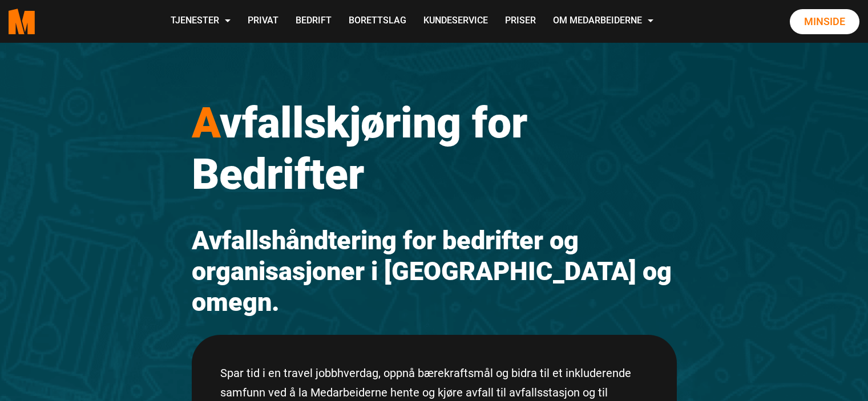  I want to click on a: Borettslag, so click(377, 21).